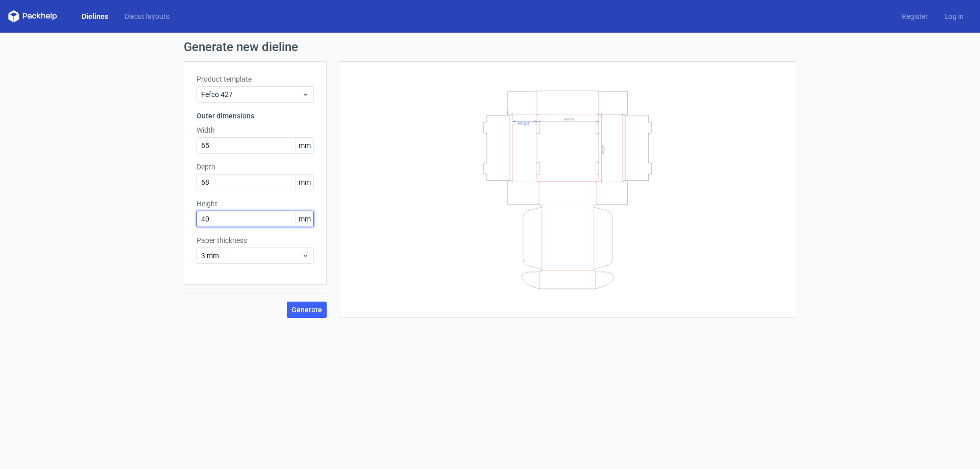 Image resolution: width=980 pixels, height=469 pixels. Describe the element at coordinates (251, 95) in the screenshot. I see `span: Fefco 427` at that location.